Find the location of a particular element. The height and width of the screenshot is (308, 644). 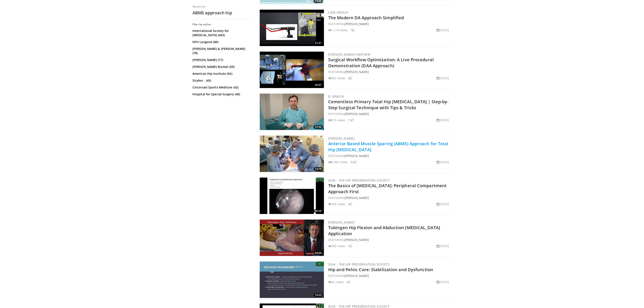

a: 12:18 is located at coordinates (292, 154).